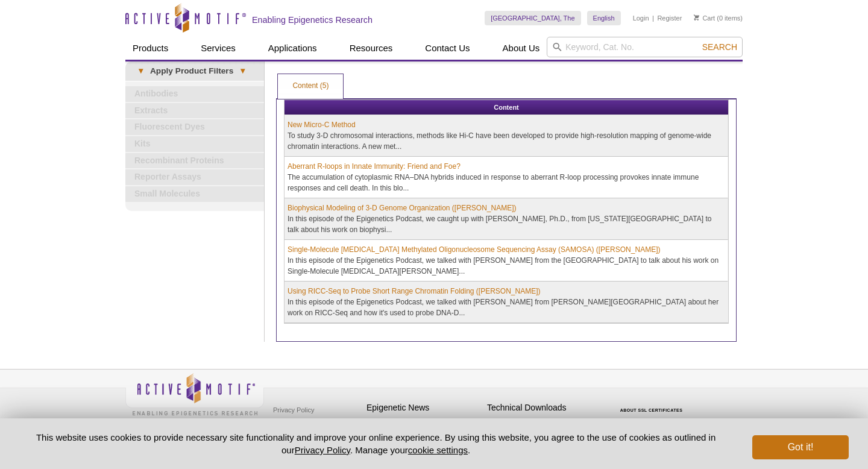 Image resolution: width=868 pixels, height=469 pixels. I want to click on a: Fluorescent Dyes, so click(194, 127).